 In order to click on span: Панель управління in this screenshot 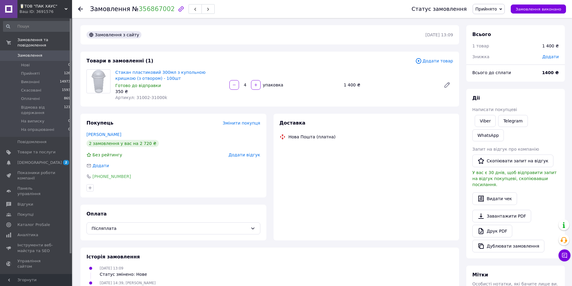, I will do `click(36, 191)`.